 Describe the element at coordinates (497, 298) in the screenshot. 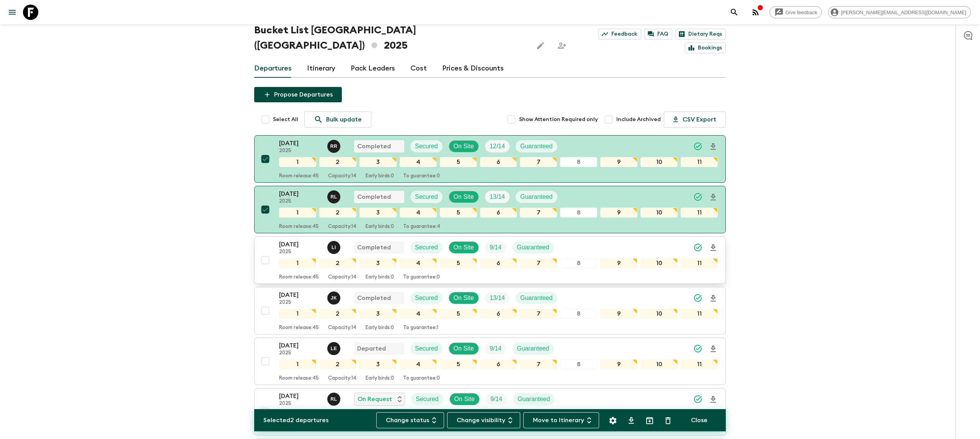

I see `p: 13 / 14` at that location.